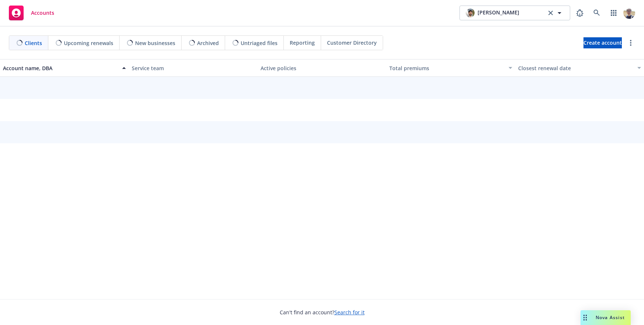 The image size is (644, 325). What do you see at coordinates (42, 13) in the screenshot?
I see `span: Accounts` at bounding box center [42, 13].